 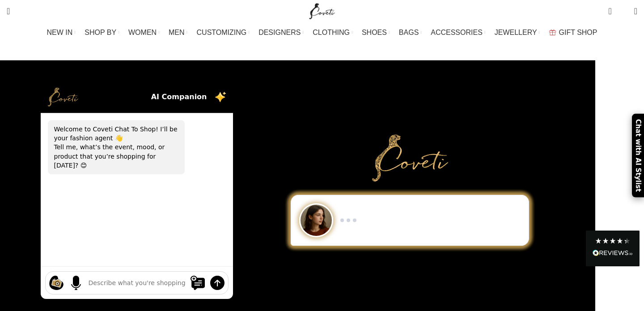 I want to click on a: NEW IN, so click(x=61, y=32).